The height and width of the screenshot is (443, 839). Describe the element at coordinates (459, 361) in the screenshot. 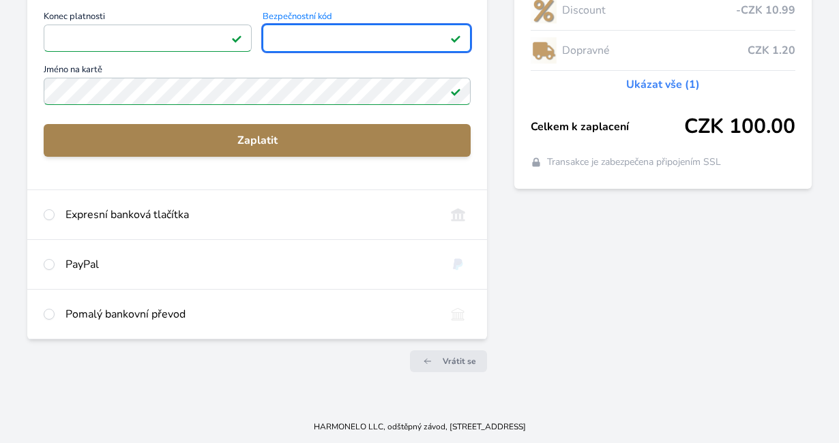

I see `span: Vrátit se` at that location.